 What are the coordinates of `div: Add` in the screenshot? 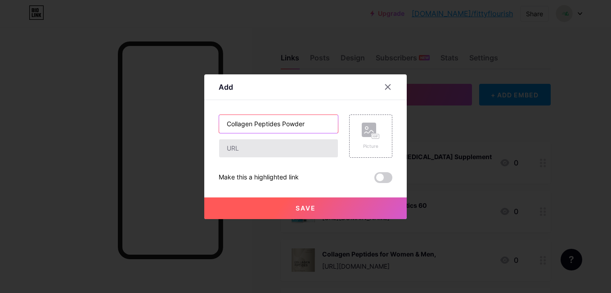 It's located at (226, 87).